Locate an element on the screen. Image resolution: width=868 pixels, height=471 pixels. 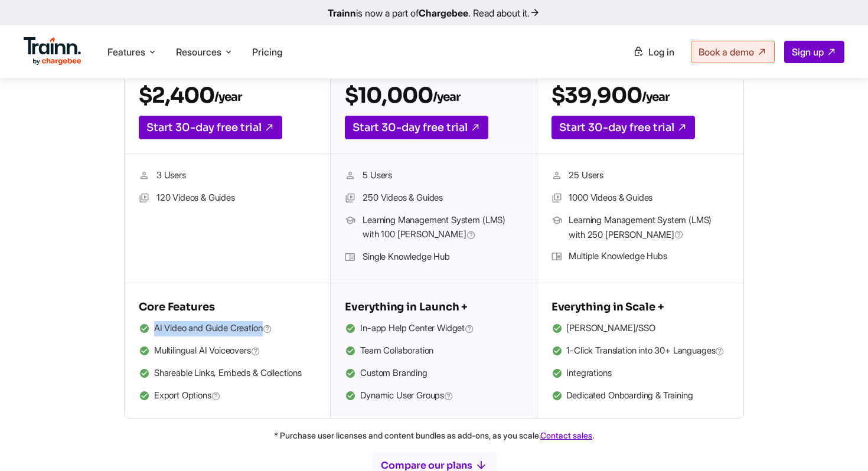
li: 1000 Videos & Guides is located at coordinates (640, 199).